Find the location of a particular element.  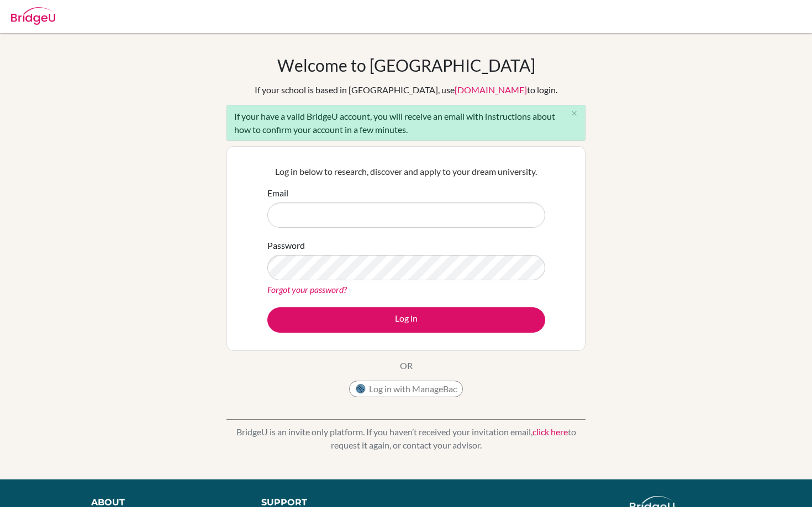

i: close is located at coordinates (574, 113).